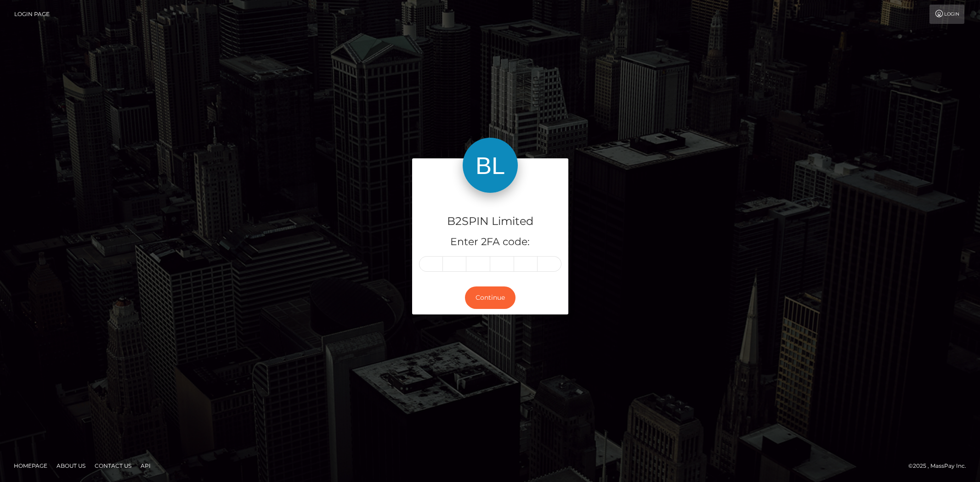 This screenshot has height=482, width=980. I want to click on a: Login, so click(947, 15).